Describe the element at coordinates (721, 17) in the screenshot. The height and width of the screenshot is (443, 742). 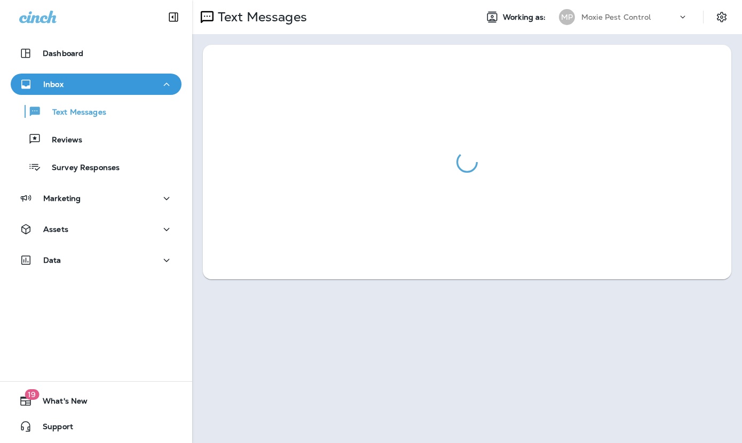
I see `button: Settings` at that location.